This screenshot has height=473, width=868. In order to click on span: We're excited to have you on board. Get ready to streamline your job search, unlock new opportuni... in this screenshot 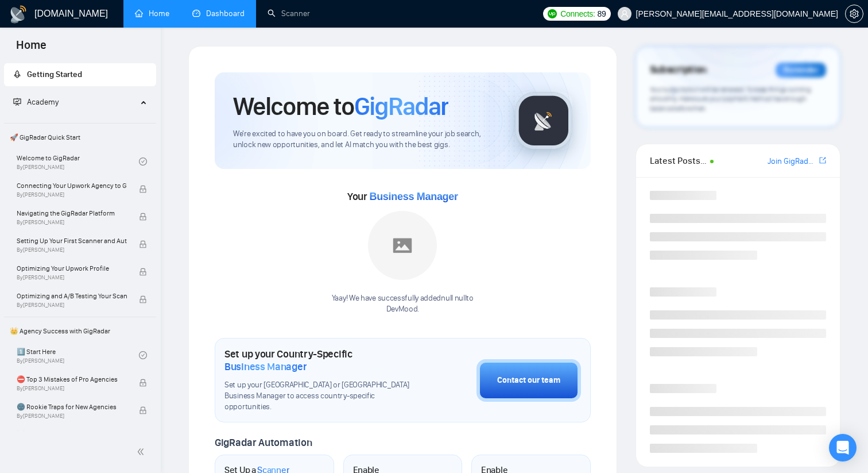, I will do `click(364, 140)`.